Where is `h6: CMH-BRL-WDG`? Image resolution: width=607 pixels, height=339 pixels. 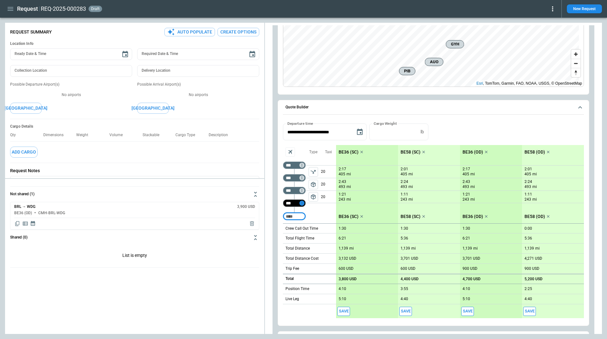 h6: CMH-BRL-WDG is located at coordinates (52, 213).